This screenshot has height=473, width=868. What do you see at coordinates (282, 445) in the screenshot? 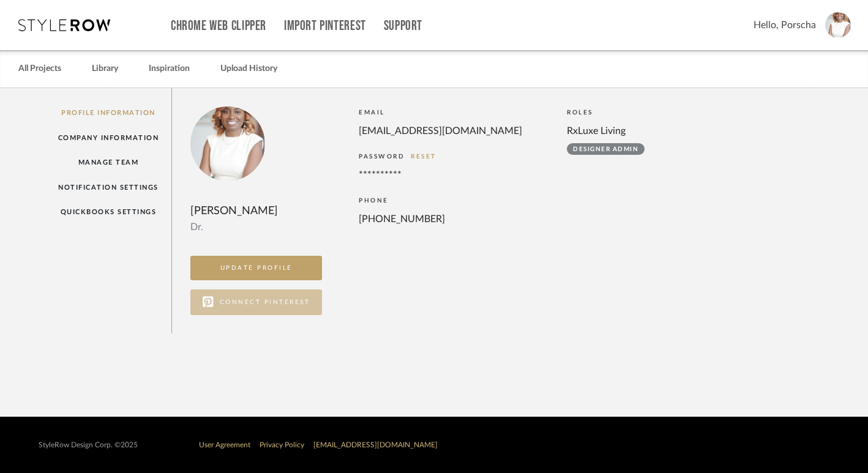
I see `a: Privacy Policy` at bounding box center [282, 445].